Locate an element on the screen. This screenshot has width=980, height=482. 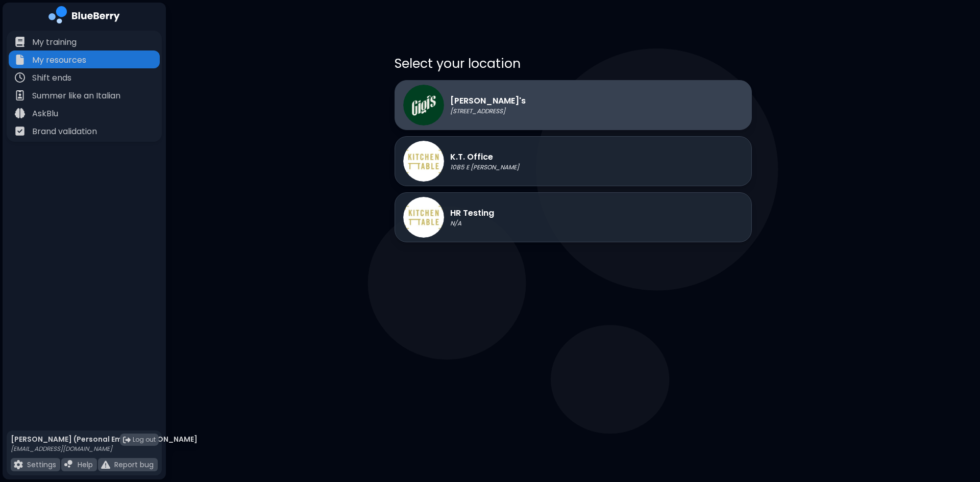
img: K.T. Office logo is located at coordinates (424, 161).